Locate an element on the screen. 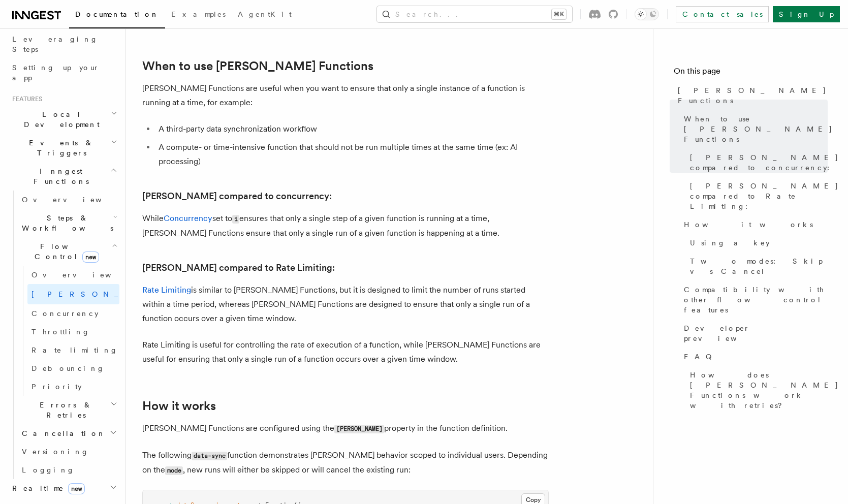 This screenshot has width=848, height=504. a: Priority is located at coordinates (73, 386).